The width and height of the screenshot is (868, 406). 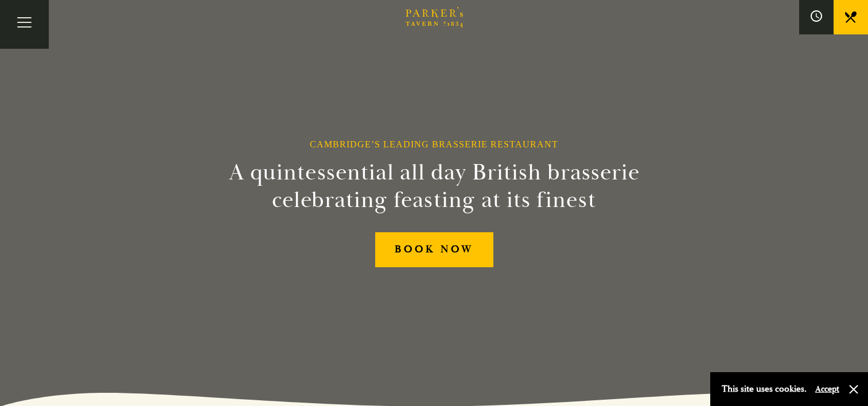 What do you see at coordinates (764, 389) in the screenshot?
I see `p: This site uses cookies.` at bounding box center [764, 389].